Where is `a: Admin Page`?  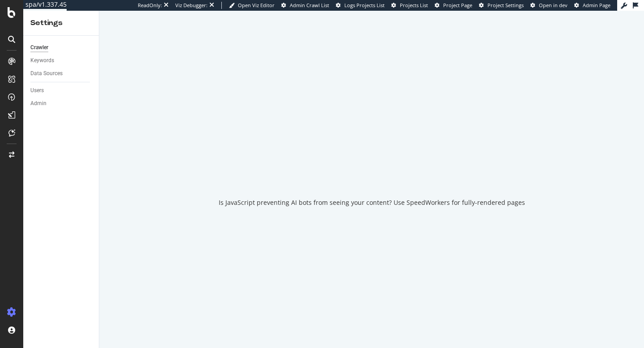
a: Admin Page is located at coordinates (592, 5).